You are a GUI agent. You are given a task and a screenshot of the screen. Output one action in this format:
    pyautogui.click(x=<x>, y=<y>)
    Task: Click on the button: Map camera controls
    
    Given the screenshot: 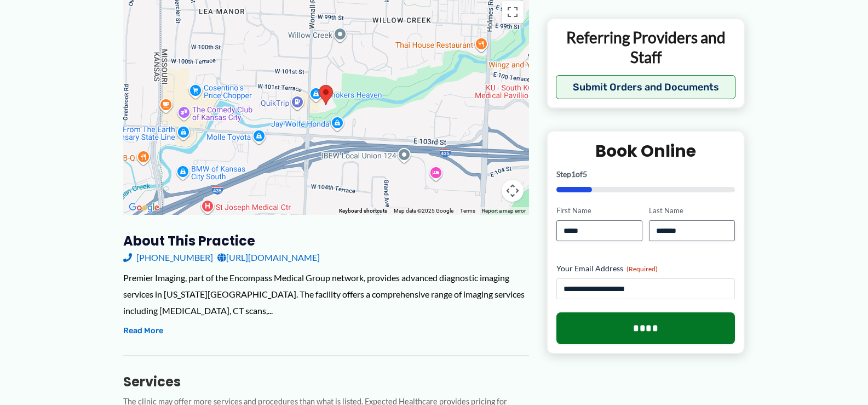 What is the action you would take?
    pyautogui.click(x=512, y=191)
    